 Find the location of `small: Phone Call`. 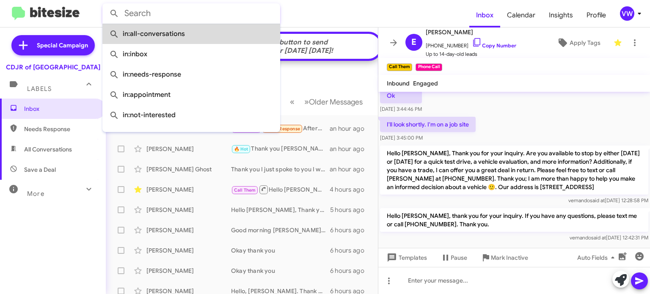

small: Phone Call is located at coordinates (428, 67).